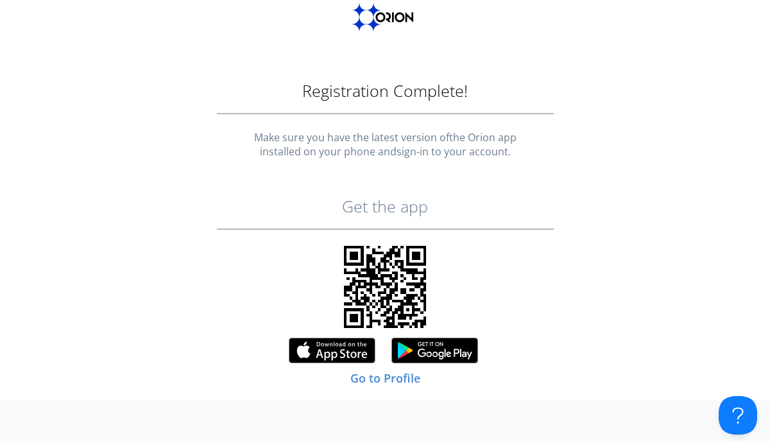  Describe the element at coordinates (385, 378) in the screenshot. I see `a: Go to Profile` at that location.